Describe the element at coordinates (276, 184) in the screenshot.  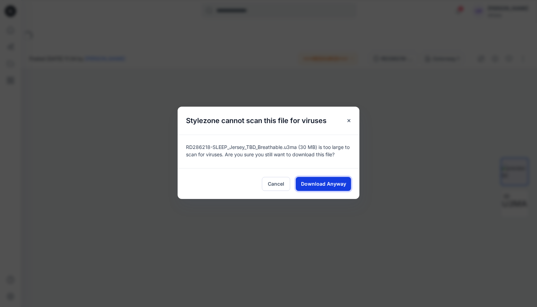
I see `span: Cancel` at that location.